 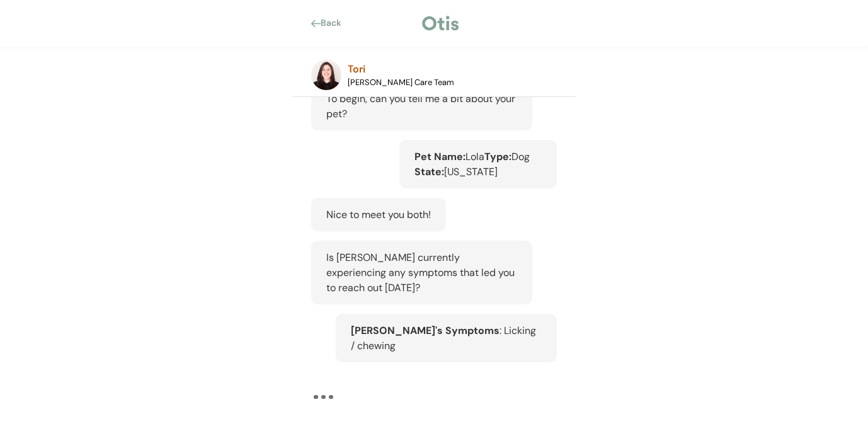 What do you see at coordinates (498, 156) in the screenshot?
I see `strong: Type:` at bounding box center [498, 156].